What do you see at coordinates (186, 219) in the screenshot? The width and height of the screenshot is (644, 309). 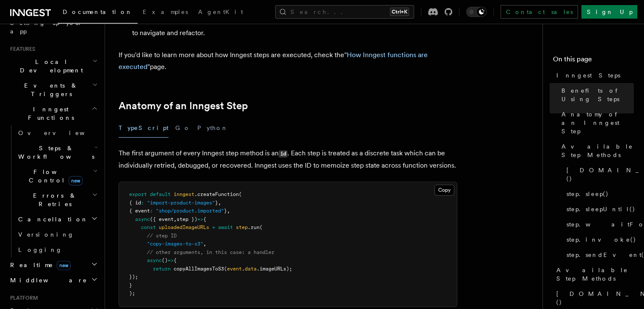 I see `span: step })` at bounding box center [186, 219].